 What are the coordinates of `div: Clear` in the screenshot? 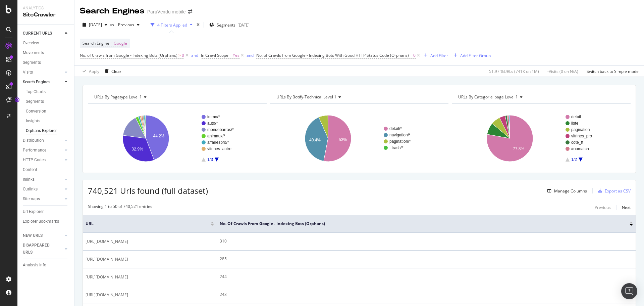 It's located at (116, 71).